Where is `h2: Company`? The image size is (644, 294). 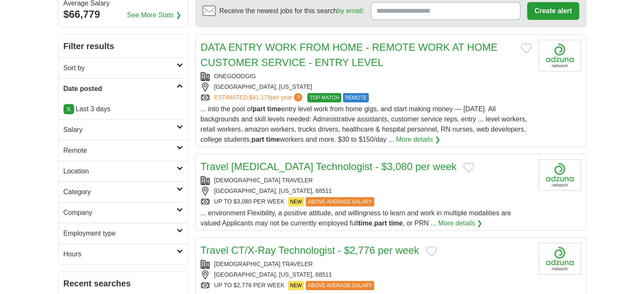 h2: Company is located at coordinates (120, 213).